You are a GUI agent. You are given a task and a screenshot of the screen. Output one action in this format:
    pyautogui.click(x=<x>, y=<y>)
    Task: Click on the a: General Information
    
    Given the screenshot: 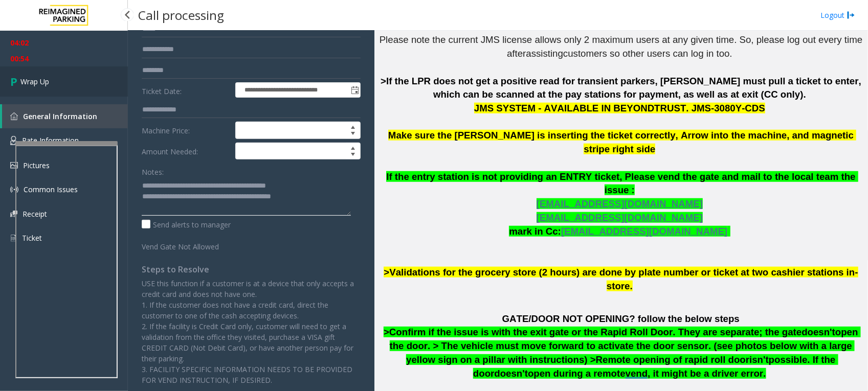 What is the action you would take?
    pyautogui.click(x=65, y=116)
    